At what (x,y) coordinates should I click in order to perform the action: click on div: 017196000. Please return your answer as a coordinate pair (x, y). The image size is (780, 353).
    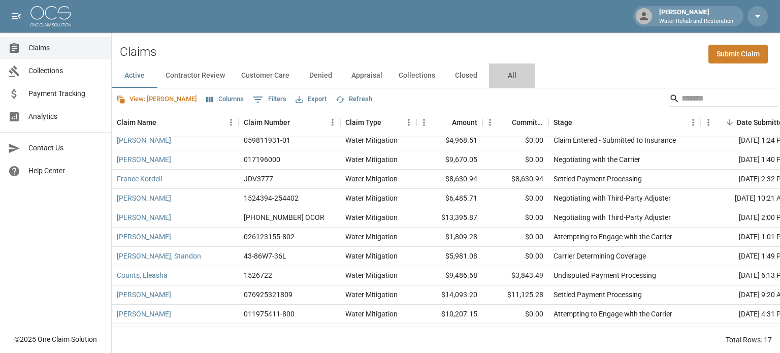
    Looking at the image, I should click on (262, 159).